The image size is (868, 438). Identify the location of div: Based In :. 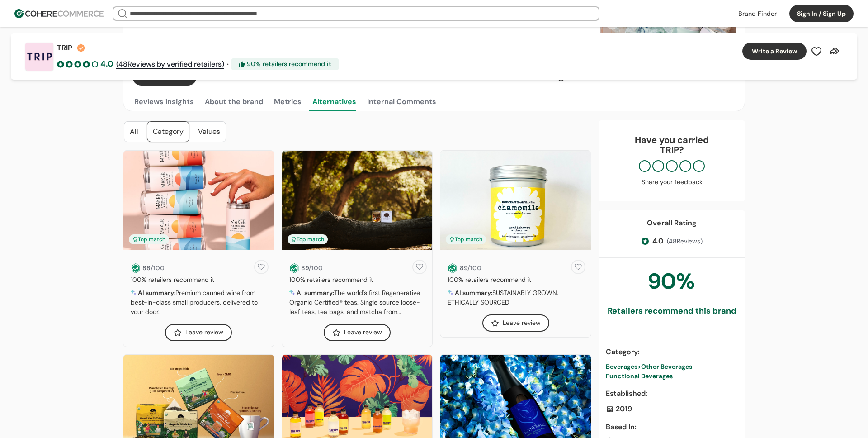
(672, 427).